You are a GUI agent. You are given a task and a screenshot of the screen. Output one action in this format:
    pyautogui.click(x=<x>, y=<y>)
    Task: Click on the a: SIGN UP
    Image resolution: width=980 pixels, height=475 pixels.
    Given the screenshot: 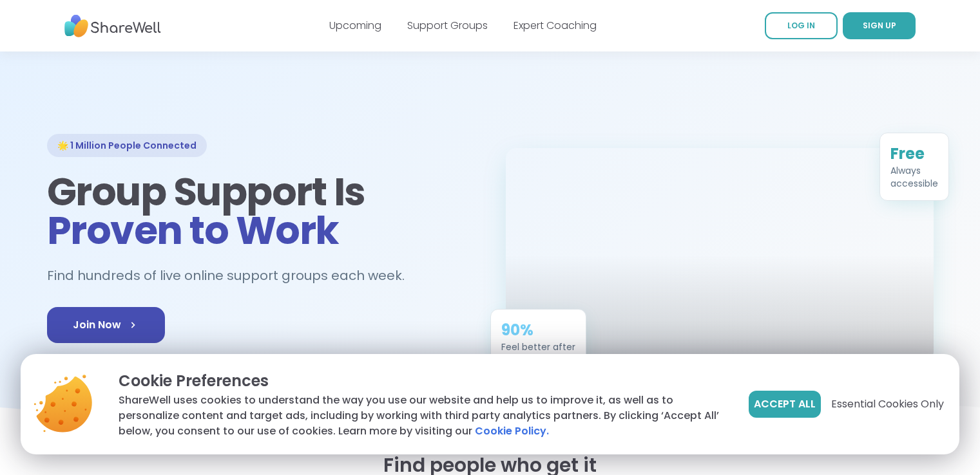 What is the action you would take?
    pyautogui.click(x=879, y=26)
    